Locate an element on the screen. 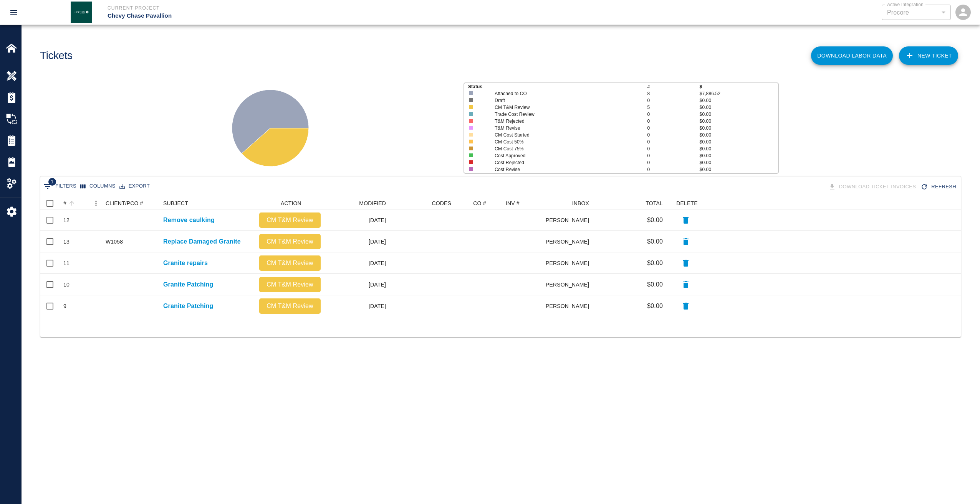 This screenshot has width=980, height=504. div: 13 is located at coordinates (66, 242).